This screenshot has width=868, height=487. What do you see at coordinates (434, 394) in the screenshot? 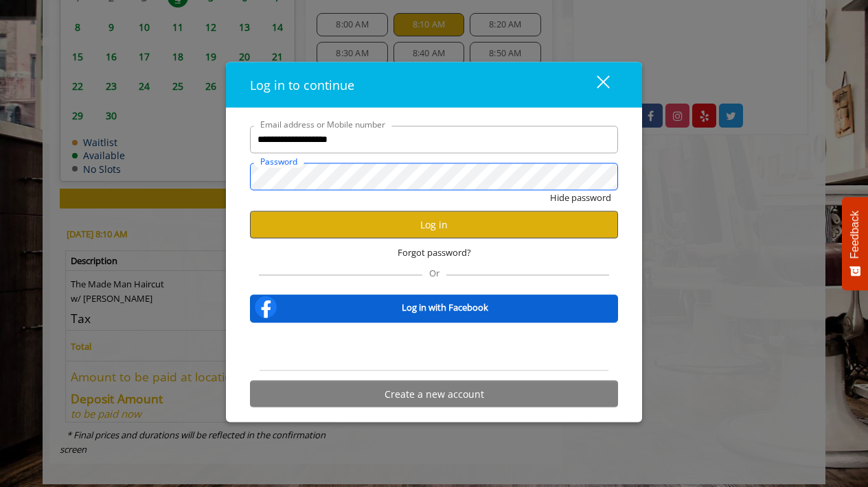
I see `button: Create a new account` at bounding box center [434, 394].